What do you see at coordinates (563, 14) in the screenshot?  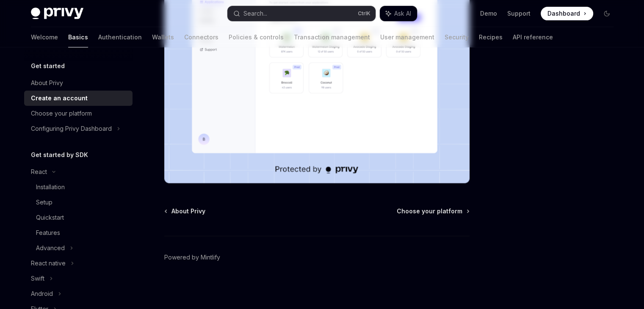 I see `span: Dashboard` at bounding box center [563, 14].